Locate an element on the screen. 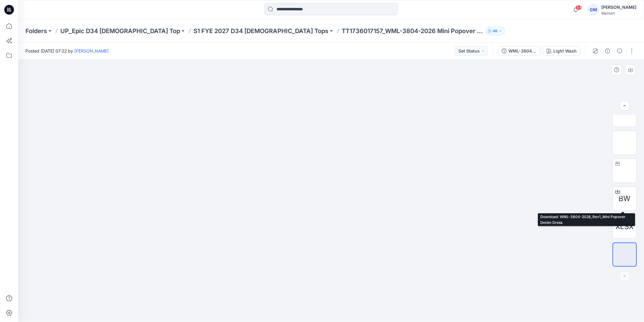 The width and height of the screenshot is (644, 322). div: GM is located at coordinates (593, 10).